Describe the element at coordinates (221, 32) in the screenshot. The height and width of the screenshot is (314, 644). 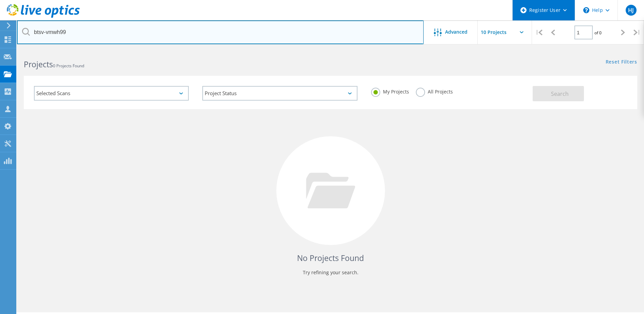
I see `input: Search projects by name, owner, ID, company, etc` at that location.